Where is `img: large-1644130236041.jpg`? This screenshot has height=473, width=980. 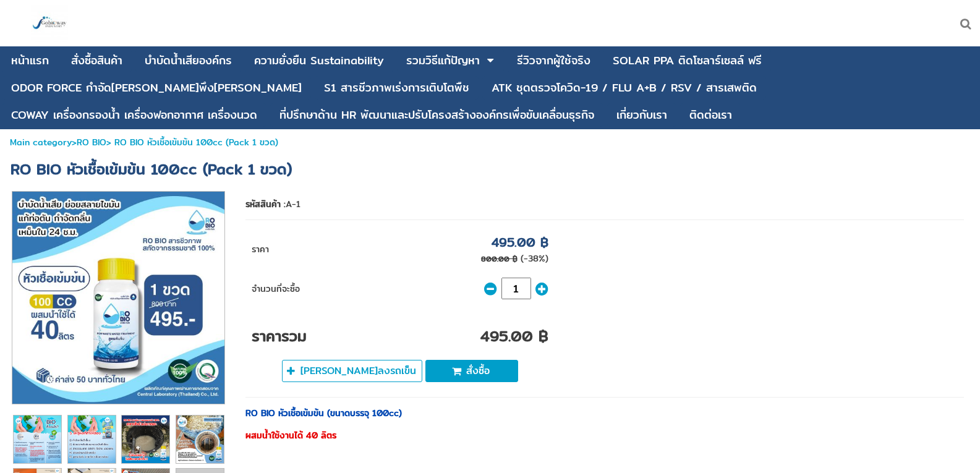
img: large-1644130236041.jpg is located at coordinates (49, 23).